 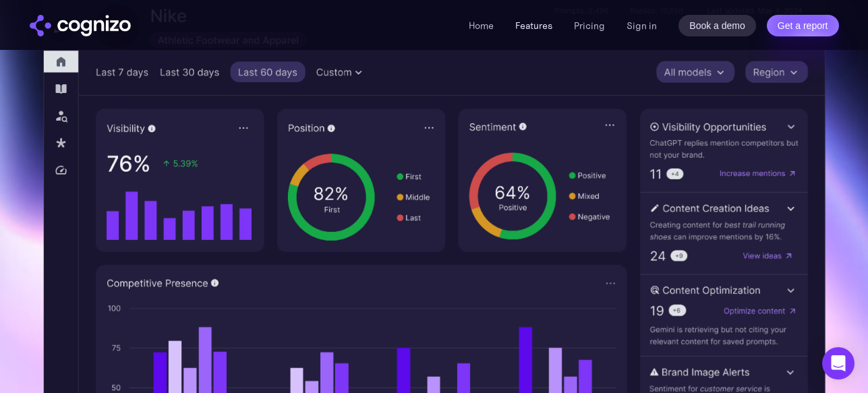 I want to click on a: Features, so click(x=533, y=26).